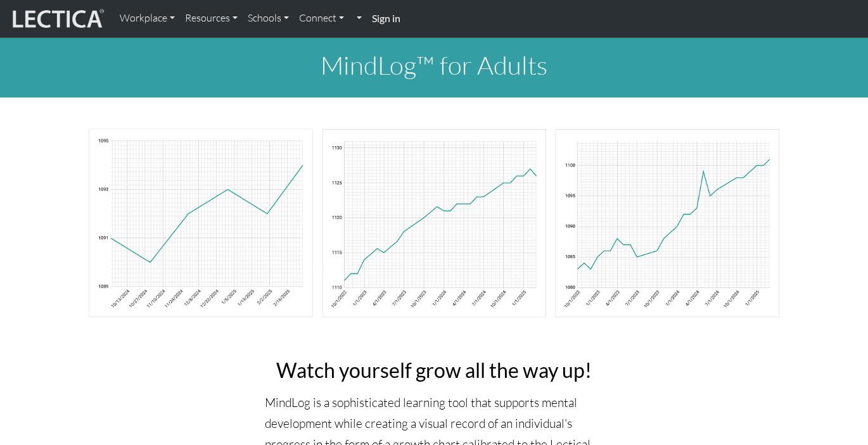 This screenshot has width=868, height=445. I want to click on a: Sign in, so click(386, 18).